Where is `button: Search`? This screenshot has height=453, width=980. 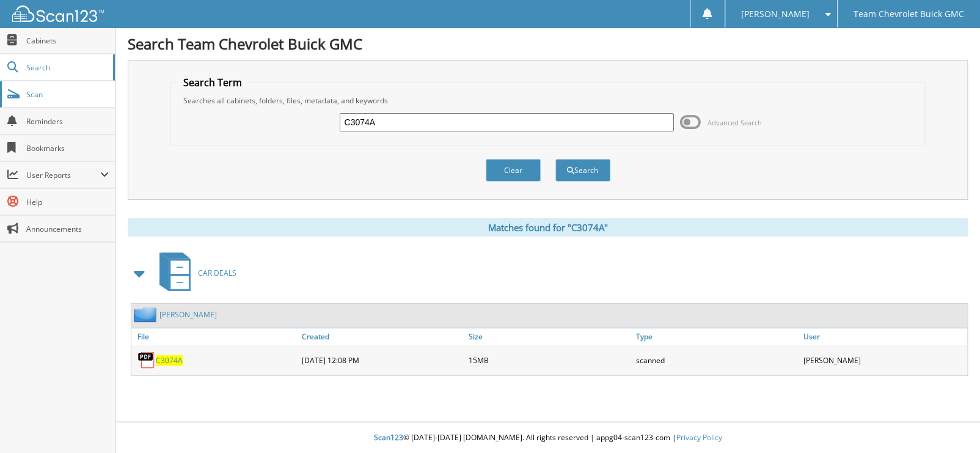
button: Search is located at coordinates (583, 170).